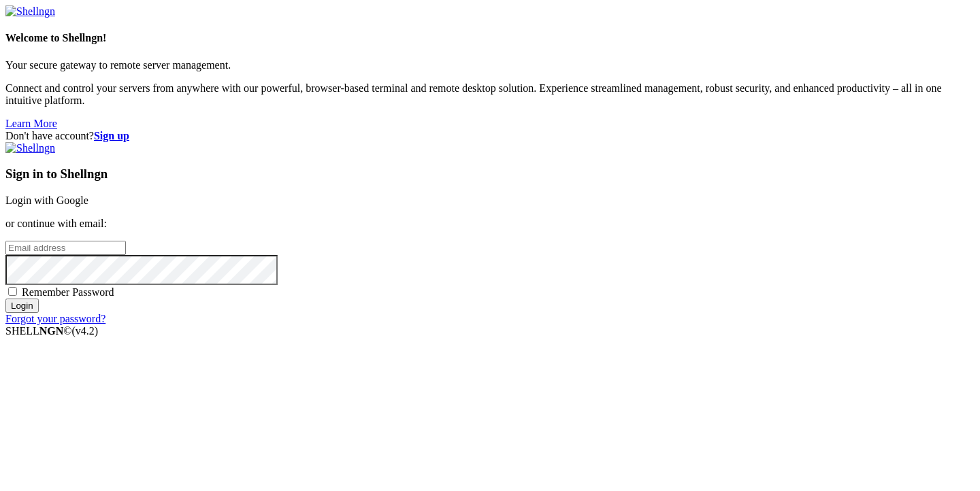 Image resolution: width=980 pixels, height=491 pixels. I want to click on p: Your secure gateway to remote server management., so click(490, 65).